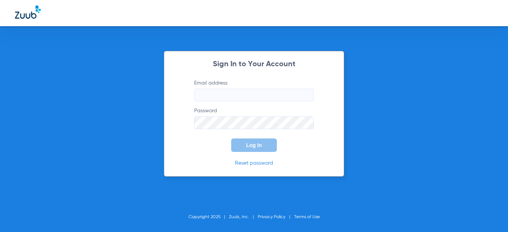 The height and width of the screenshot is (232, 508). What do you see at coordinates (254, 123) in the screenshot?
I see `input: Password` at bounding box center [254, 123].